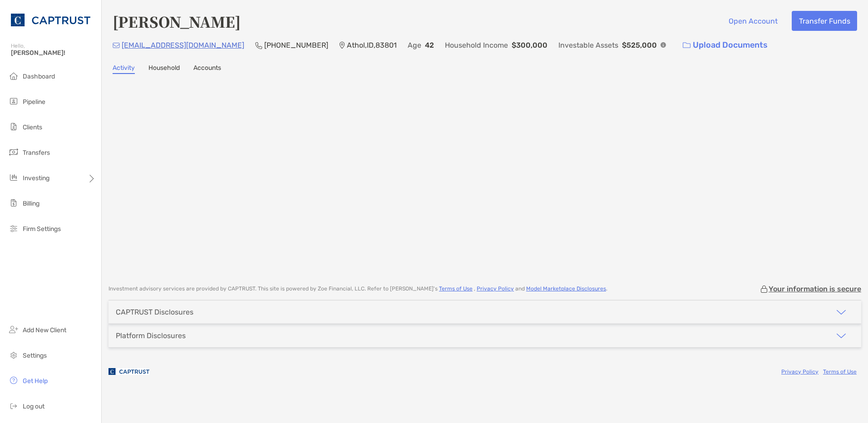  Describe the element at coordinates (588, 45) in the screenshot. I see `p: Investable Assets` at that location.